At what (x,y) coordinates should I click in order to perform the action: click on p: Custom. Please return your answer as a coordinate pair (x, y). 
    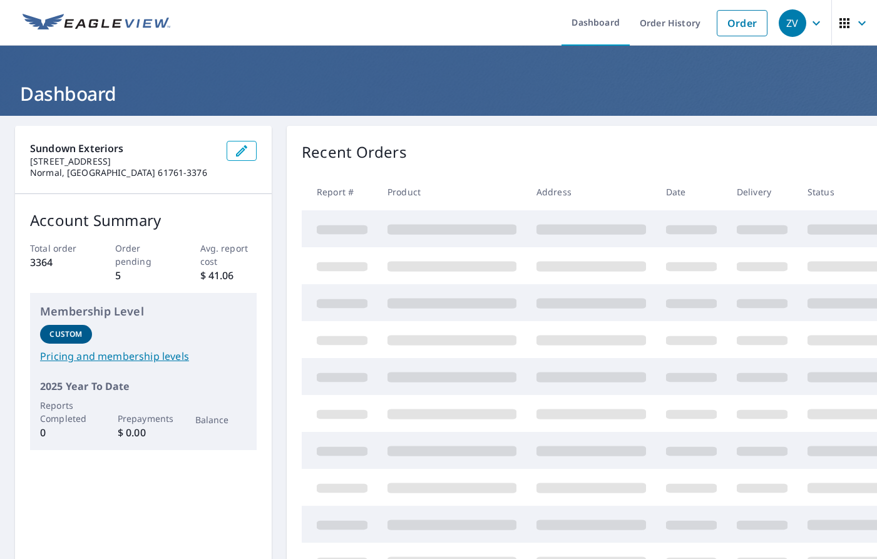
    Looking at the image, I should click on (66, 334).